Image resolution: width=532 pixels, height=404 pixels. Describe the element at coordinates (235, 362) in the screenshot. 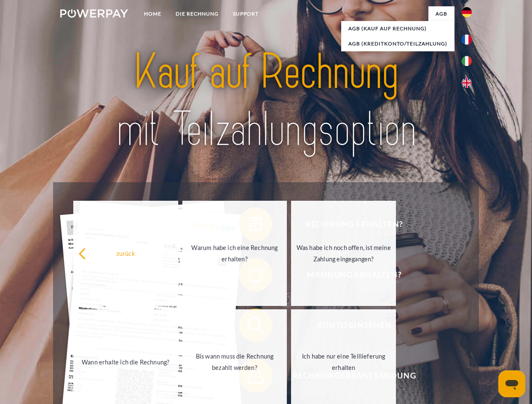

I see `div: Bis wann muss die Rechnung bezahlt werden?` at that location.